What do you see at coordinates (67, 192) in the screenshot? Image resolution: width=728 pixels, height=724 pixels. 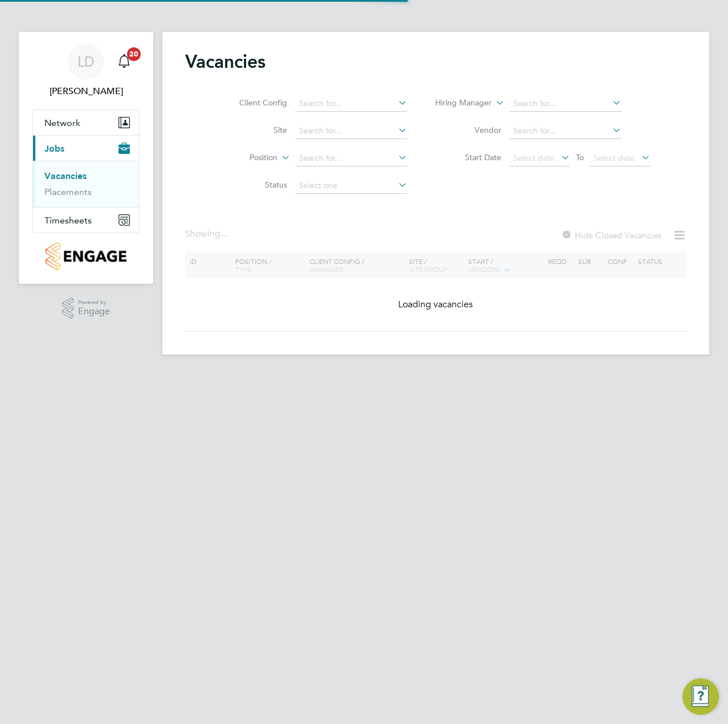 I see `a: Placements` at bounding box center [67, 192].